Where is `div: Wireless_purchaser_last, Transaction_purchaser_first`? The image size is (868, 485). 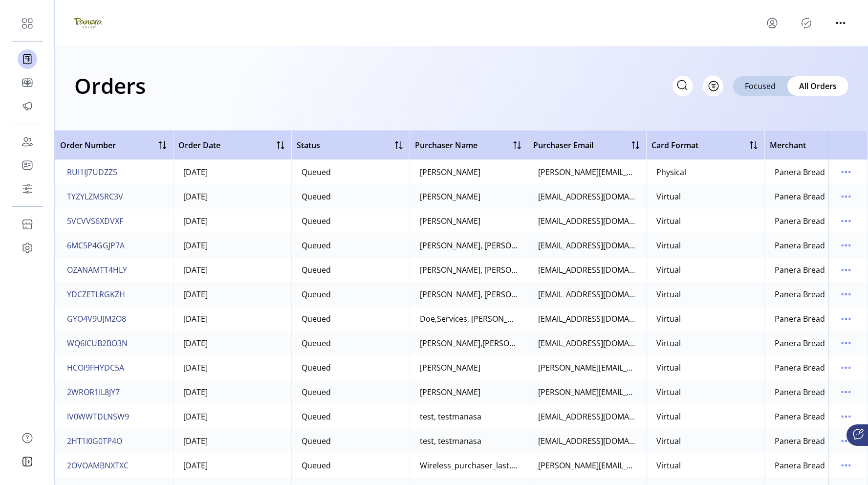
div: Wireless_purchaser_last, Transaction_purchaser_first is located at coordinates (469, 465).